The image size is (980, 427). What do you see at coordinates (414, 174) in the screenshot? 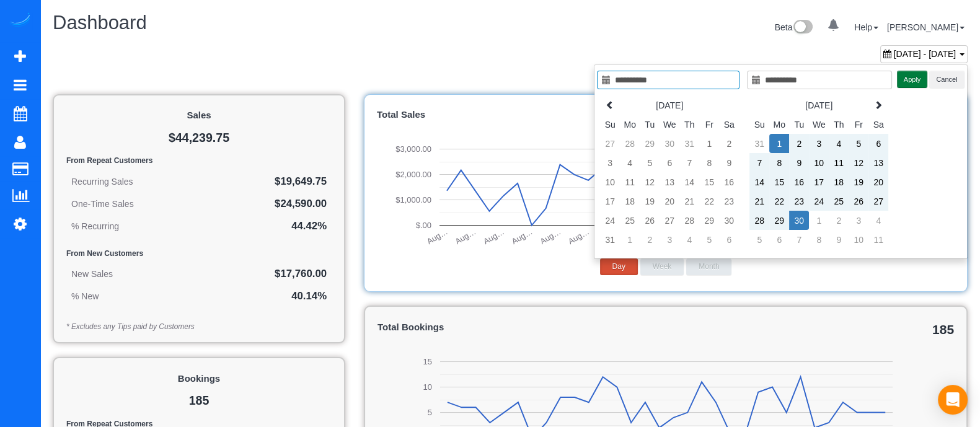
I see `text: $2,000.00` at bounding box center [414, 174].